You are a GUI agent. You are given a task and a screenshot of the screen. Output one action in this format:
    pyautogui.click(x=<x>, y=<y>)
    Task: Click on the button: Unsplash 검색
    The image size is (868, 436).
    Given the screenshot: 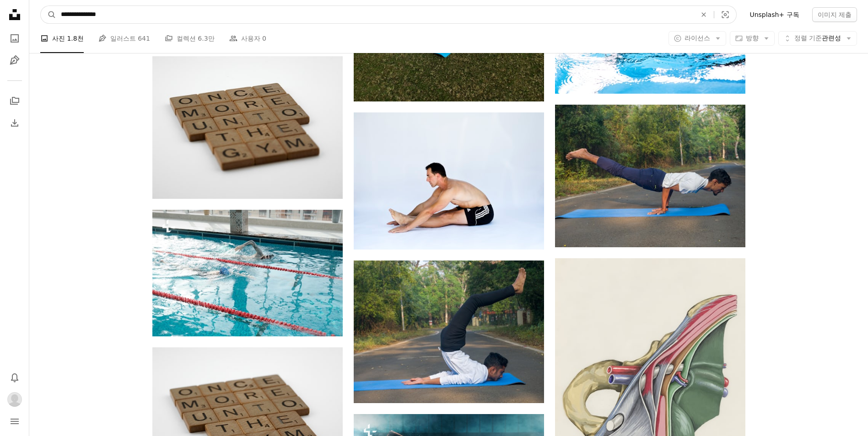 What is the action you would take?
    pyautogui.click(x=49, y=15)
    